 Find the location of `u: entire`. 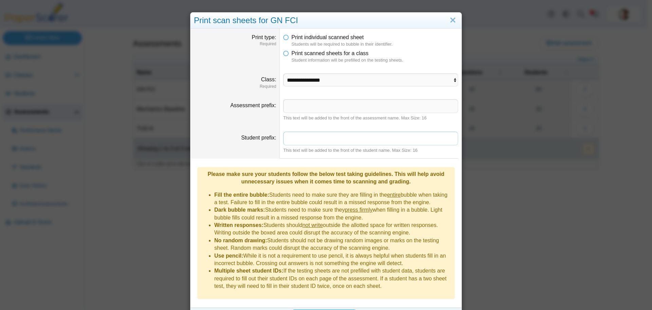

u: entire is located at coordinates (394, 194).